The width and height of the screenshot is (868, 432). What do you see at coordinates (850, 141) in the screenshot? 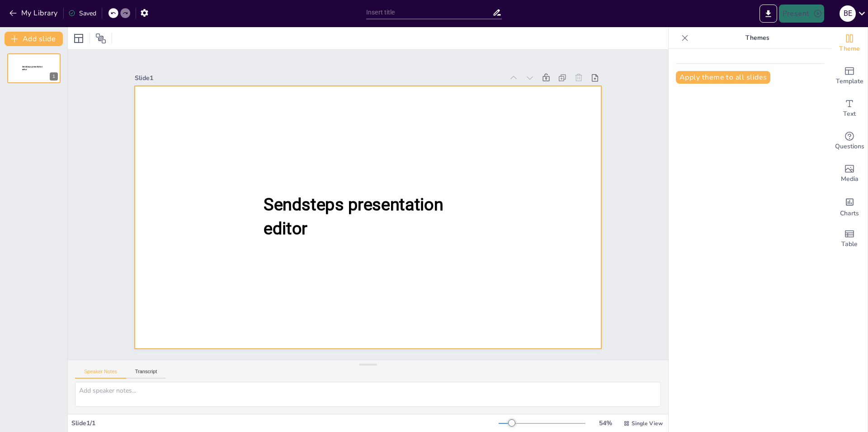
I see `div: Get real-time input from your audience` at bounding box center [850, 141].